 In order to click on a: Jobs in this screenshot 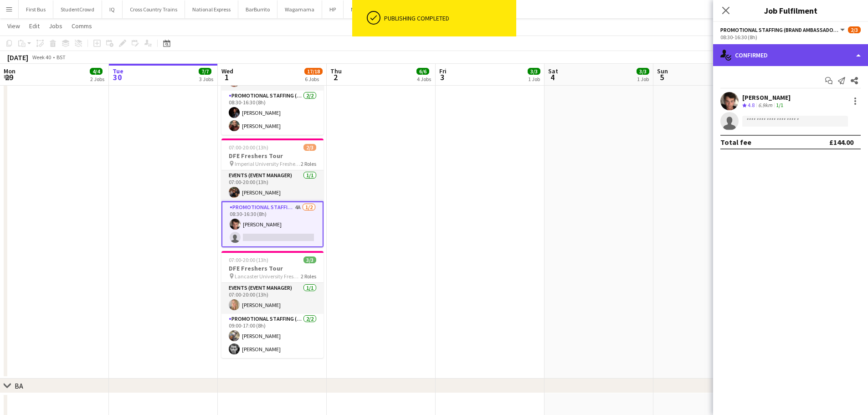, I will do `click(56, 26)`.